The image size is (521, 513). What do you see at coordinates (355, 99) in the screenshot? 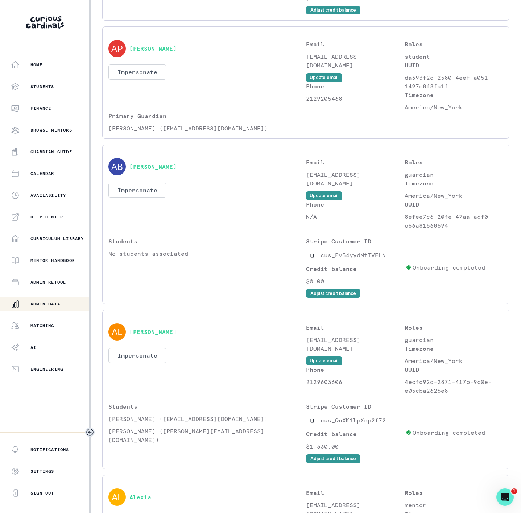
I see `p: 2129205468` at bounding box center [355, 99].